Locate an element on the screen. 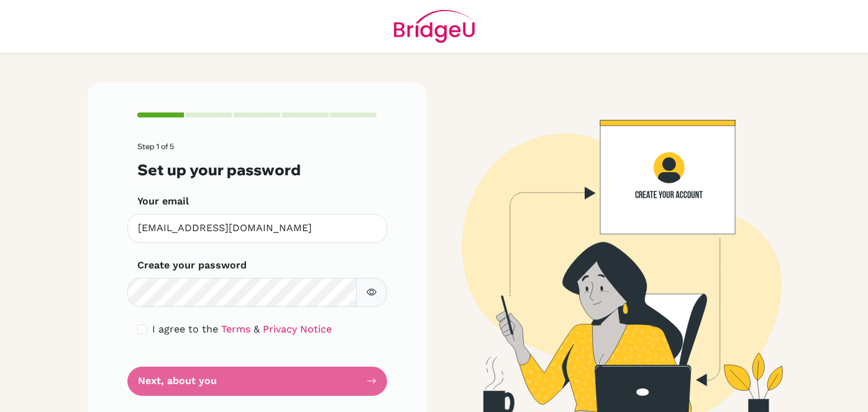 The height and width of the screenshot is (412, 868). input: Insert your email* is located at coordinates (257, 228).